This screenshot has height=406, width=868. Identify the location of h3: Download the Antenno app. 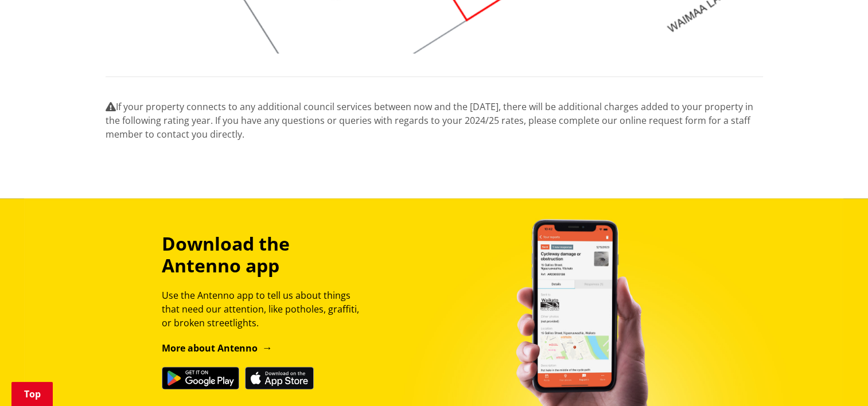
(266, 255).